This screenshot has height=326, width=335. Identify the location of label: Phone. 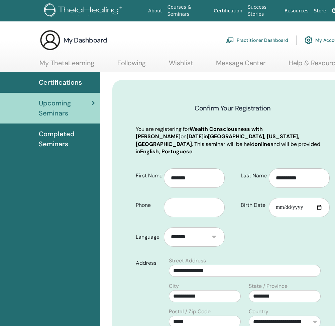
(147, 205).